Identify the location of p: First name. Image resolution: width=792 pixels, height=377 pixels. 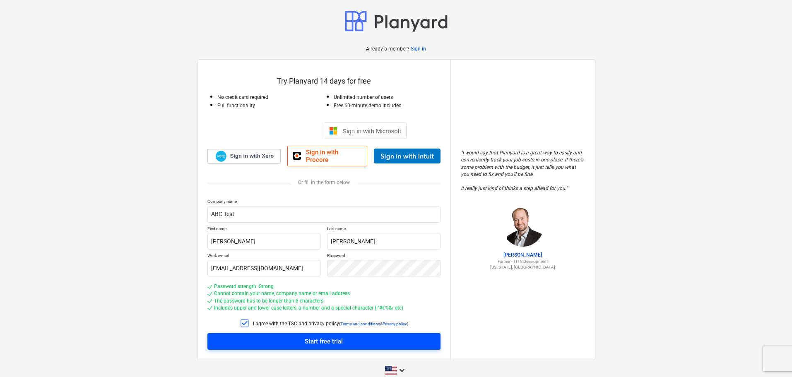
(264, 230).